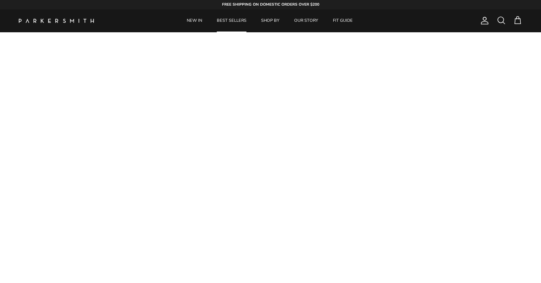 The image size is (541, 283). What do you see at coordinates (483, 21) in the screenshot?
I see `a: Account` at bounding box center [483, 21].